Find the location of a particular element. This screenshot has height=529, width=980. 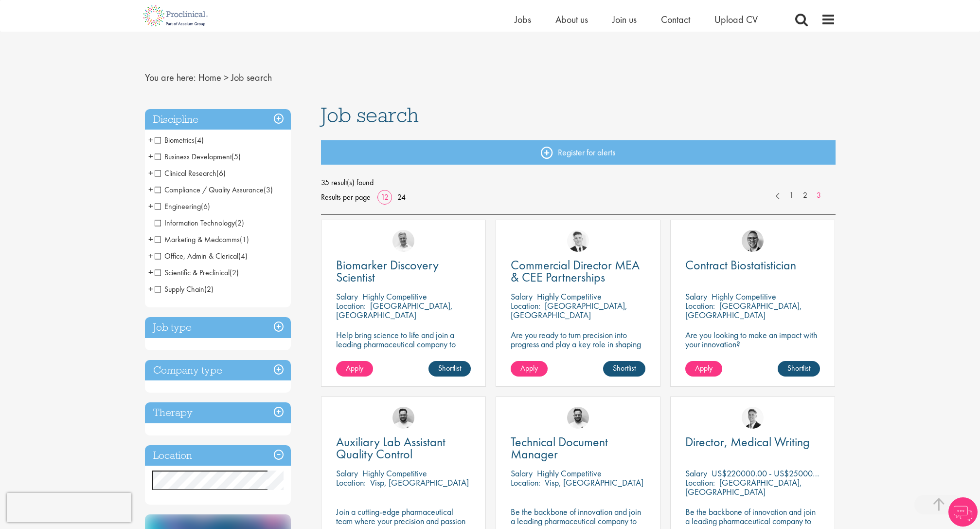

h3: Job type is located at coordinates (218, 327).